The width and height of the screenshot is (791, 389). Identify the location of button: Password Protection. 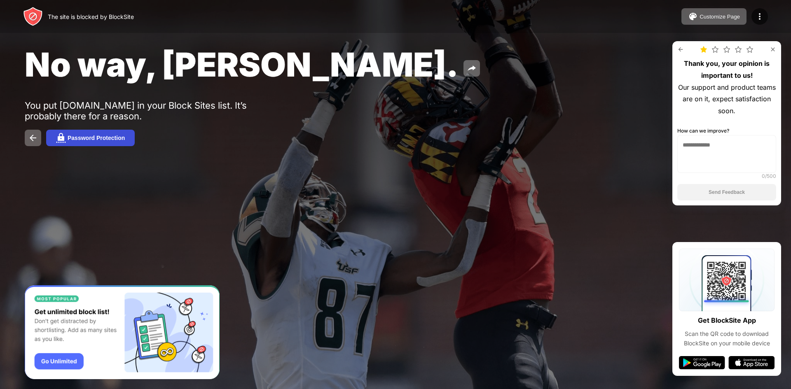
(90, 138).